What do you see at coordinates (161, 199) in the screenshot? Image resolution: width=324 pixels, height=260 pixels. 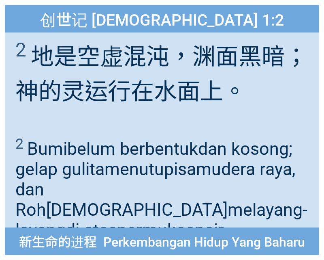 I see `wh8415: , dan Roh` at bounding box center [161, 199].